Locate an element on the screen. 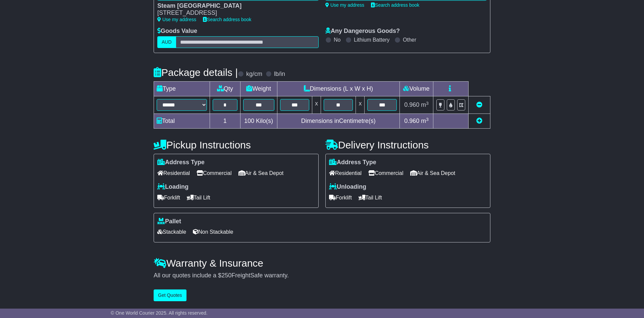 Image resolution: width=644 pixels, height=318 pixels. td: Qty is located at coordinates (225, 89).